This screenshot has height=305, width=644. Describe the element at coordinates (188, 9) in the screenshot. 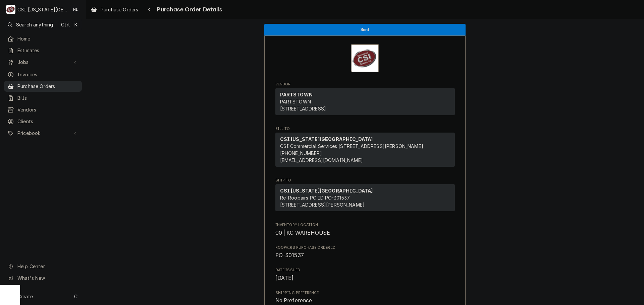

I see `span: Purchase Order Details` at that location.